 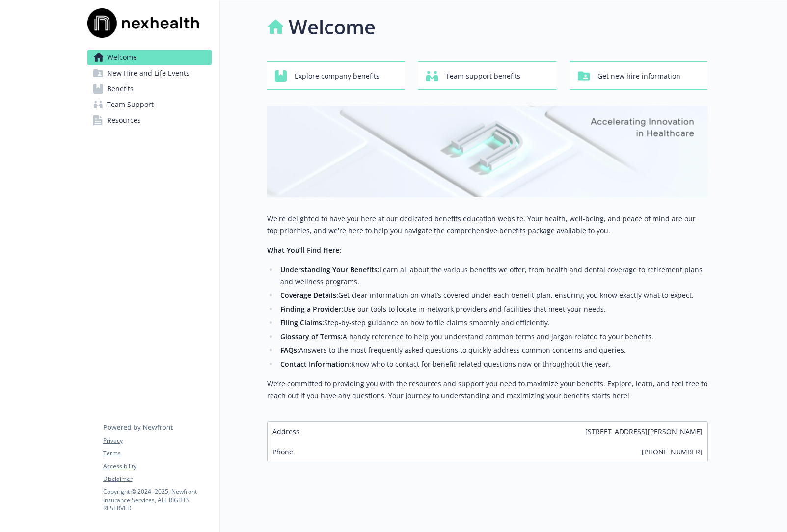 I want to click on li: Step-by-step guidance on how to file claims smoothly and efficiently., so click(x=493, y=322).